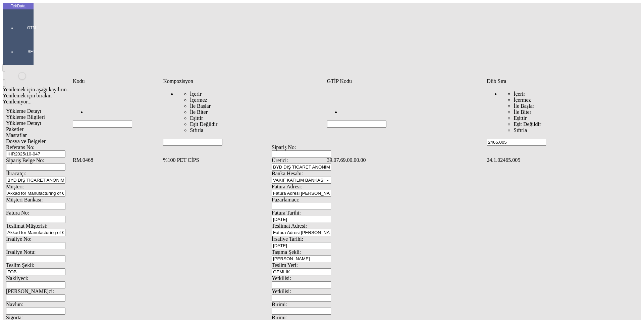 The image size is (644, 320). I want to click on td: Sütun Kompozisyon, so click(244, 81).